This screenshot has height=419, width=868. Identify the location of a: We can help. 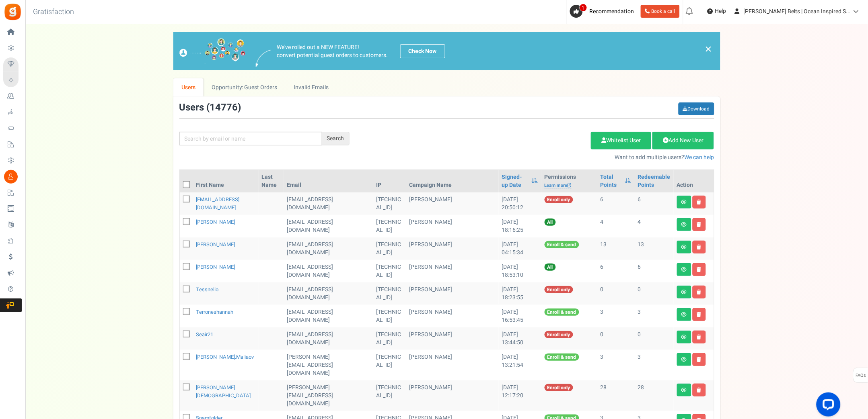
(700, 157).